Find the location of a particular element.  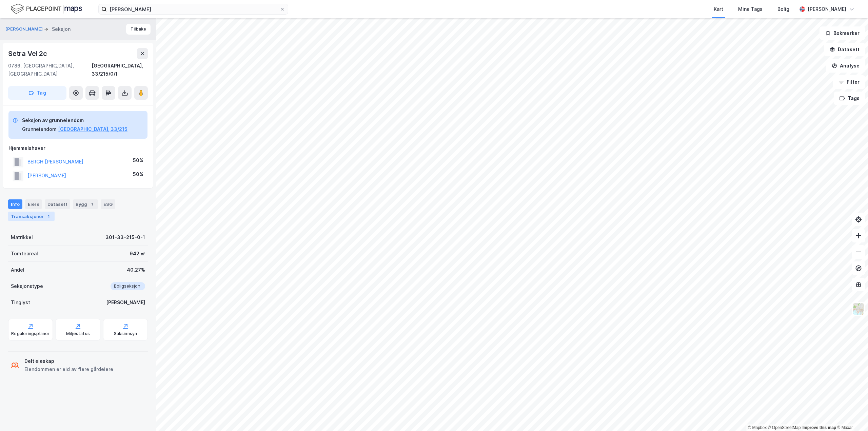

div: Andel is located at coordinates (17, 270).